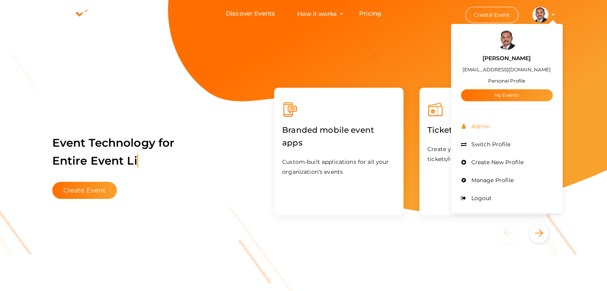 This screenshot has width=607, height=291. What do you see at coordinates (476, 130) in the screenshot?
I see `label: Ticketing & Registration` at bounding box center [476, 130].